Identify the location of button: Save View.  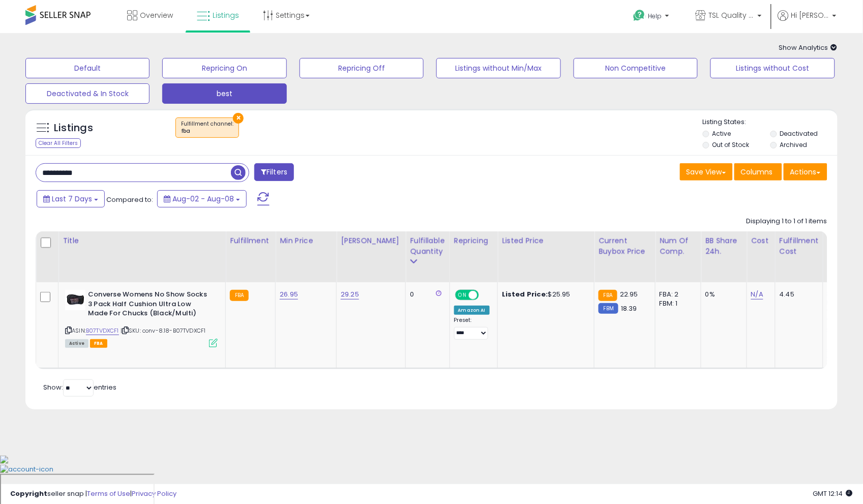
(706, 172).